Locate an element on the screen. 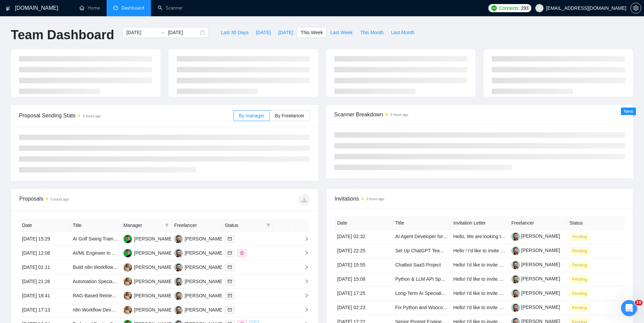 The image size is (644, 323). span: Last 30 Days is located at coordinates (235, 33).